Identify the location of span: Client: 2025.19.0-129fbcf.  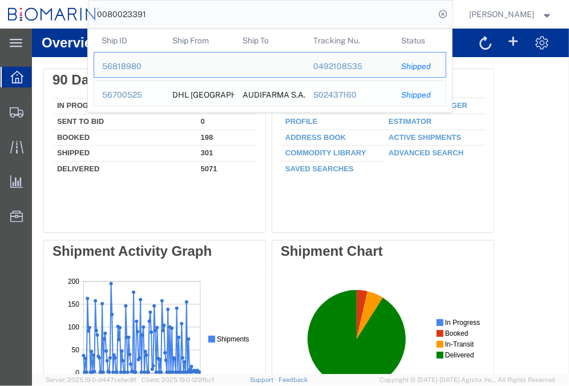
(178, 380).